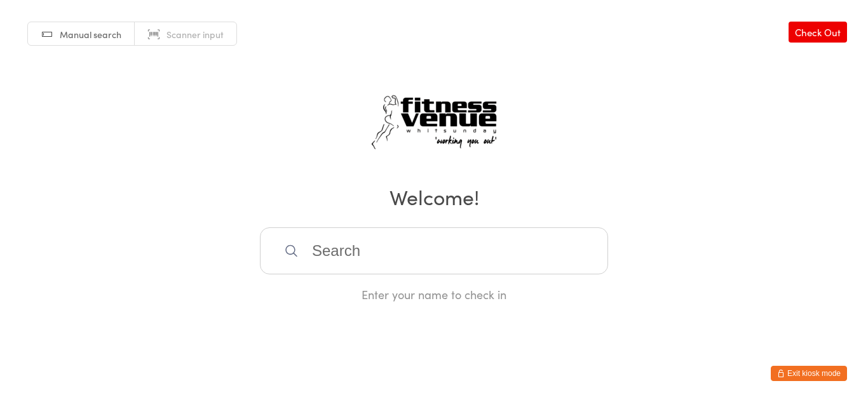 This screenshot has height=402, width=868. I want to click on input: Search, so click(434, 251).